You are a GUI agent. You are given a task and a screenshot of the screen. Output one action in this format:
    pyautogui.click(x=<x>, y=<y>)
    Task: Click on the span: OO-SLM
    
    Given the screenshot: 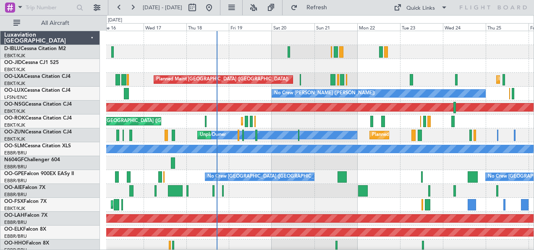 What is the action you would take?
    pyautogui.click(x=14, y=146)
    